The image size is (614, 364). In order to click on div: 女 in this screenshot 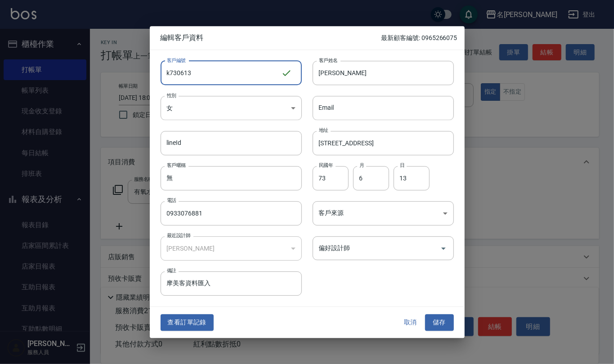, I will do `click(231, 108)`.